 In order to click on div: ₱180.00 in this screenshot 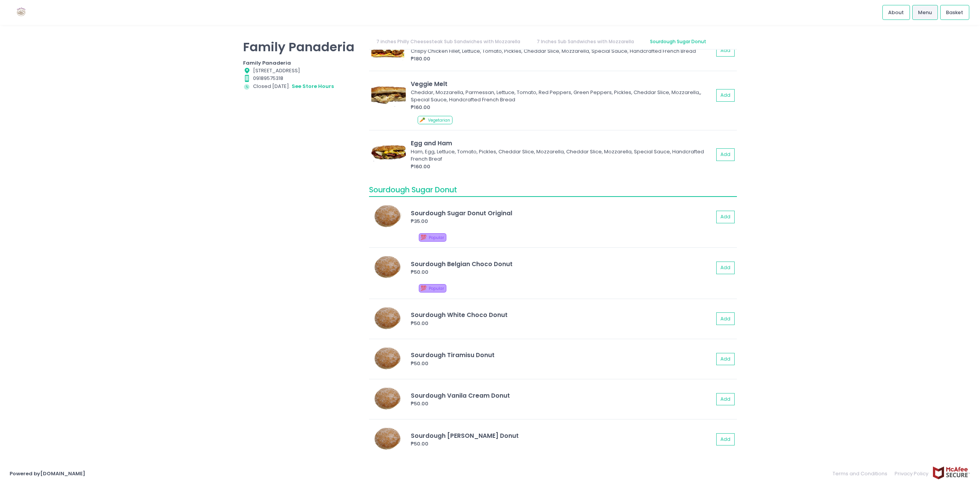, I will do `click(562, 59)`.